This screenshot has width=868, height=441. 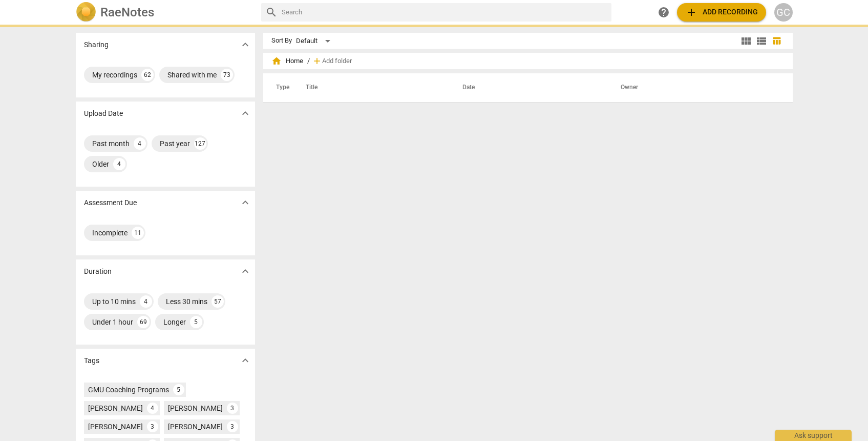 I want to click on div: Past month, so click(x=110, y=143).